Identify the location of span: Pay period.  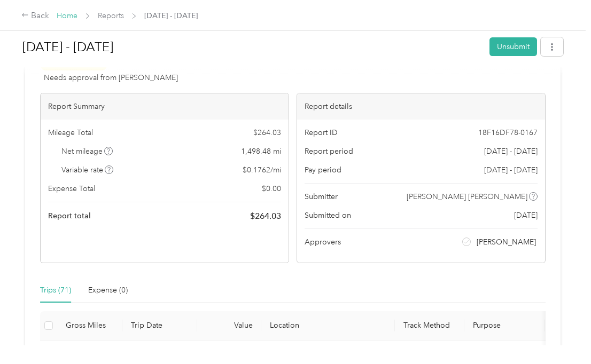
(323, 170).